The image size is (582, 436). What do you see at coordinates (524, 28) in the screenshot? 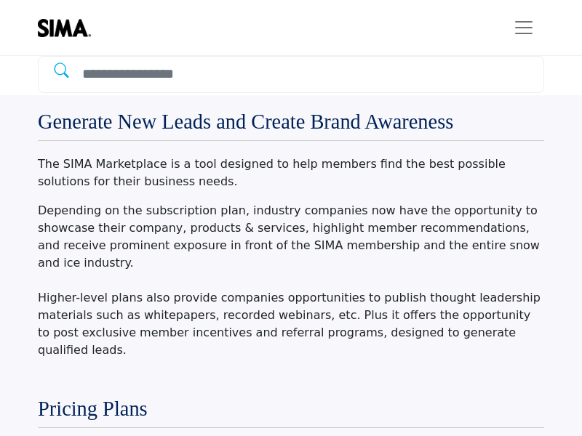
I see `button: Toggle navigation` at bounding box center [524, 28].